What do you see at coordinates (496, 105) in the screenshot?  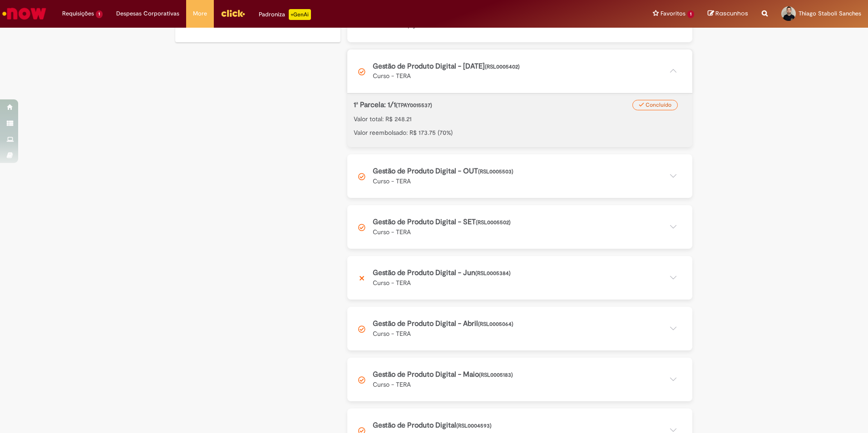 I see `p: 1ª Parcela: 1/1` at bounding box center [496, 105].